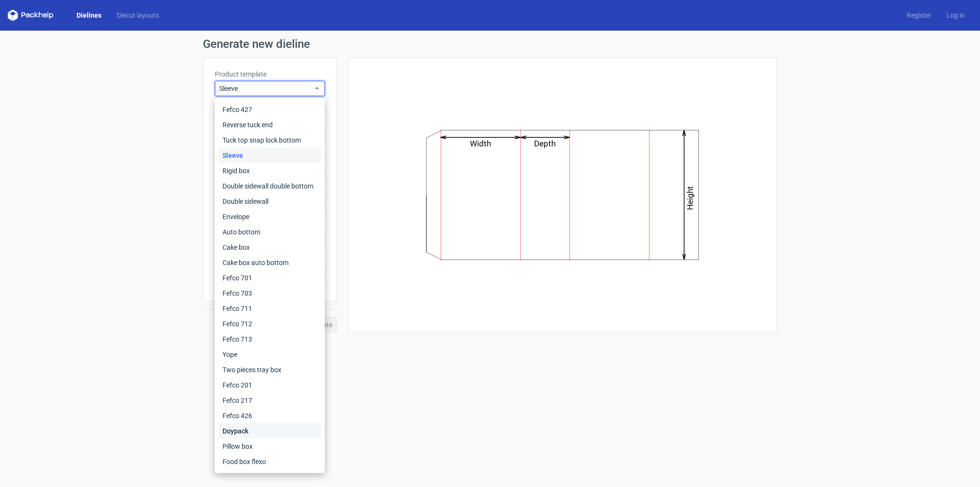 This screenshot has width=980, height=487. I want to click on div: Doypack, so click(270, 431).